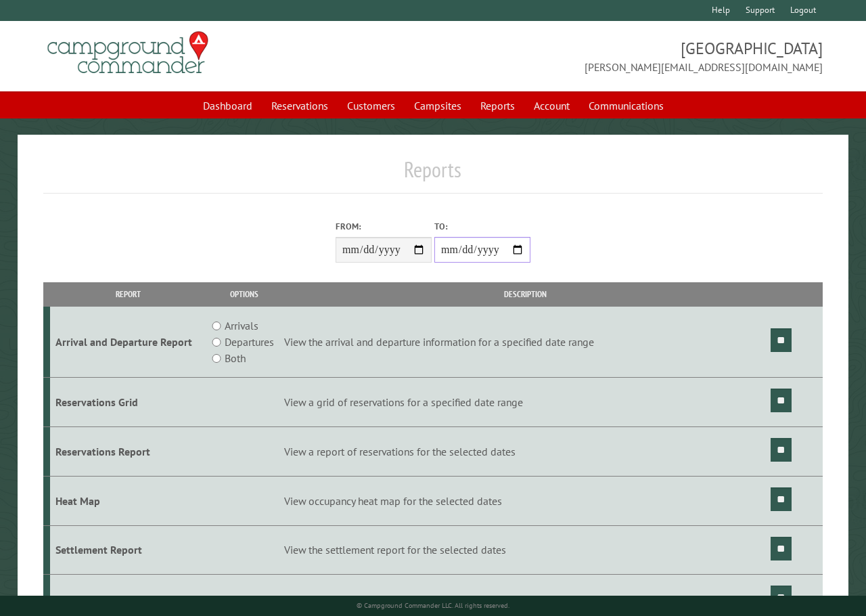 This screenshot has height=616, width=866. Describe the element at coordinates (128, 402) in the screenshot. I see `td: Reservations Grid` at that location.